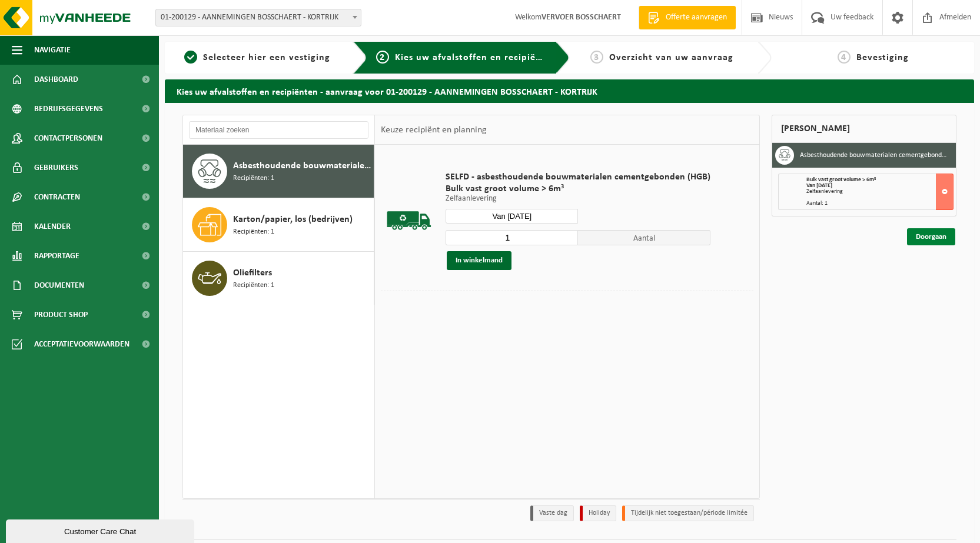  Describe the element at coordinates (844, 57) in the screenshot. I see `span: 4` at that location.